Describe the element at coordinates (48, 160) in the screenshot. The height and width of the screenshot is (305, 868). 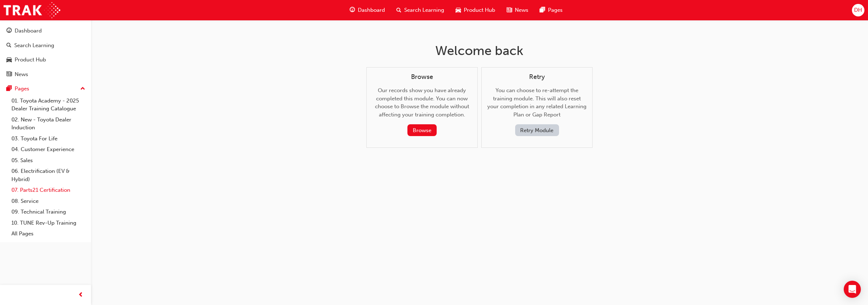
I see `a: 05. Sales` at that location.